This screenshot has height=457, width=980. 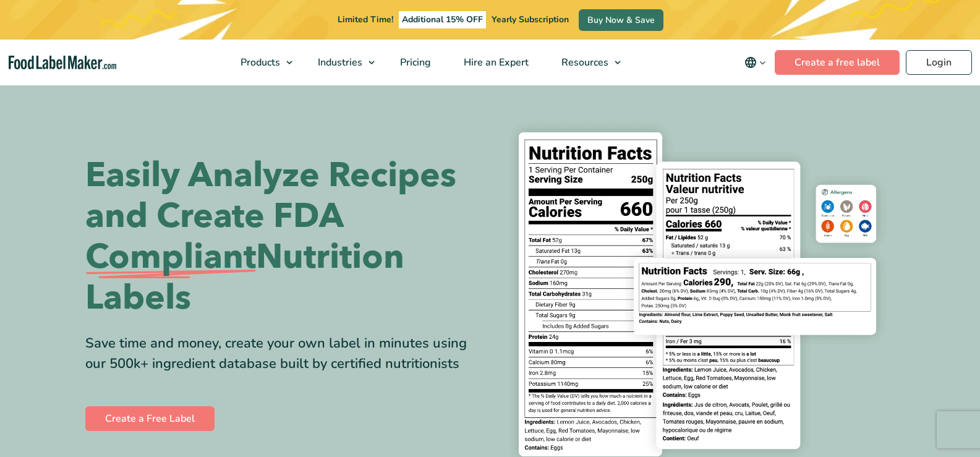 What do you see at coordinates (150, 418) in the screenshot?
I see `a: Create a Free Label` at bounding box center [150, 418].